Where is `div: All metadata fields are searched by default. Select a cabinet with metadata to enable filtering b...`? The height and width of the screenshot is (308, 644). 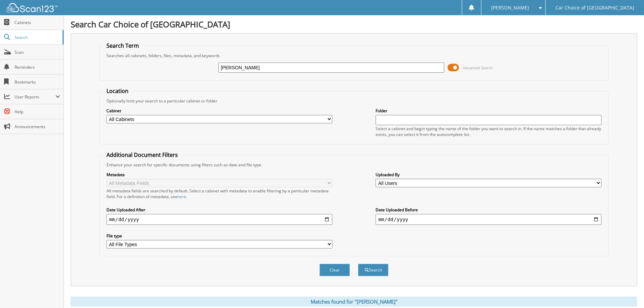 div: All metadata fields are searched by default. Select a cabinet with metadata to enable filtering b... is located at coordinates (220, 194).